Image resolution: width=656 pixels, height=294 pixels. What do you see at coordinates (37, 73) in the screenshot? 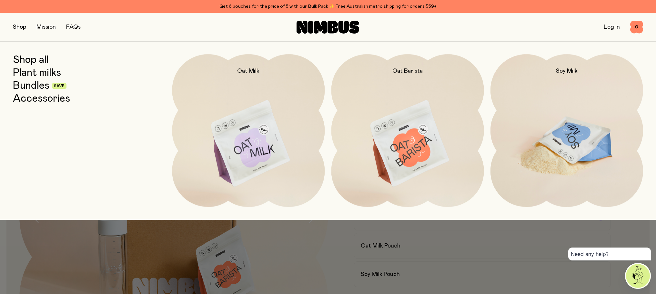
I see `a: Plant milks` at bounding box center [37, 73].